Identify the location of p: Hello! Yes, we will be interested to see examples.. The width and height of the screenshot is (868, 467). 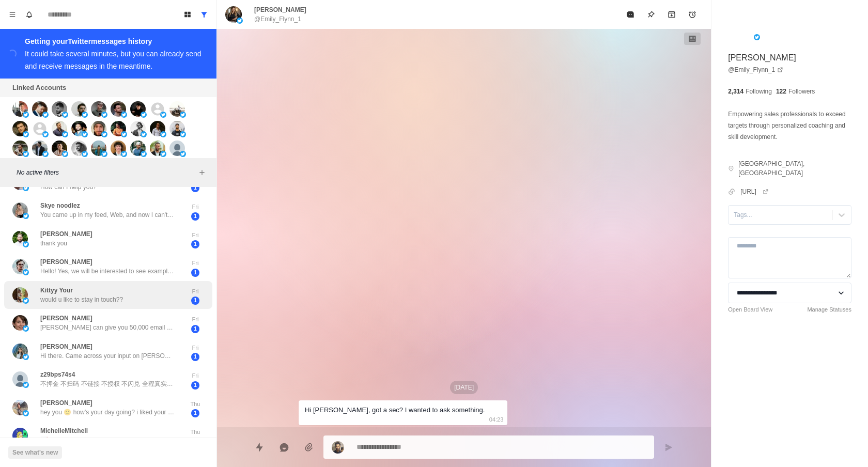
(107, 272).